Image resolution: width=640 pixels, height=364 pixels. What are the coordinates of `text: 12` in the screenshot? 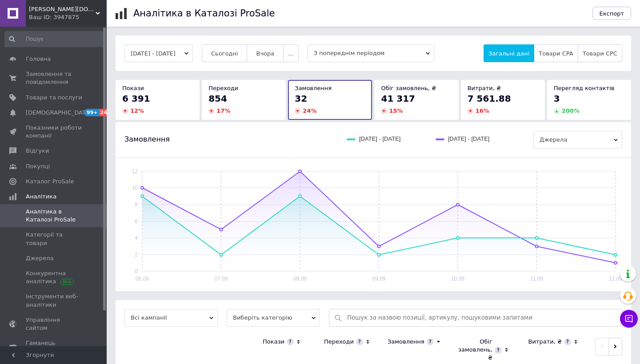 It's located at (135, 172).